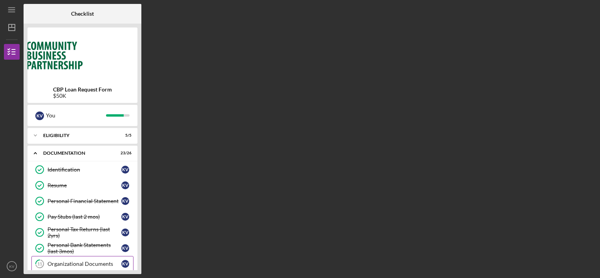 The width and height of the screenshot is (600, 278). Describe the element at coordinates (12, 266) in the screenshot. I see `button: KV` at that location.